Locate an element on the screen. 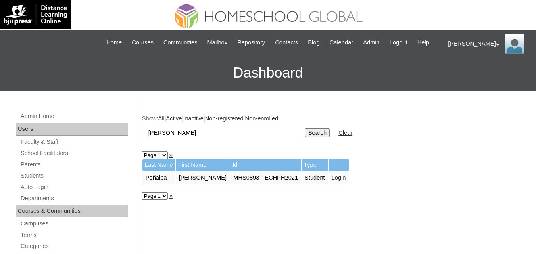 The image size is (536, 254). a: Categories is located at coordinates (74, 246).